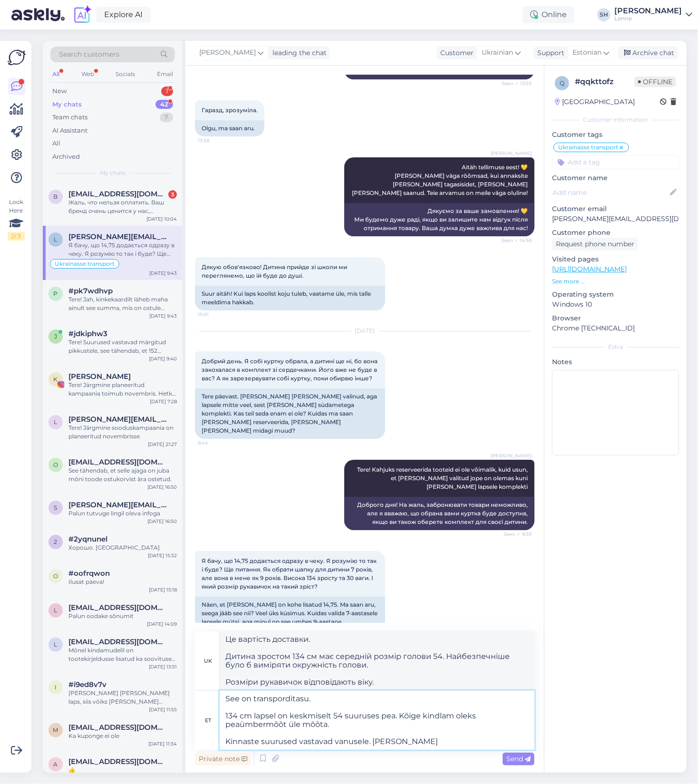  I want to click on p: Customer email, so click(615, 209).